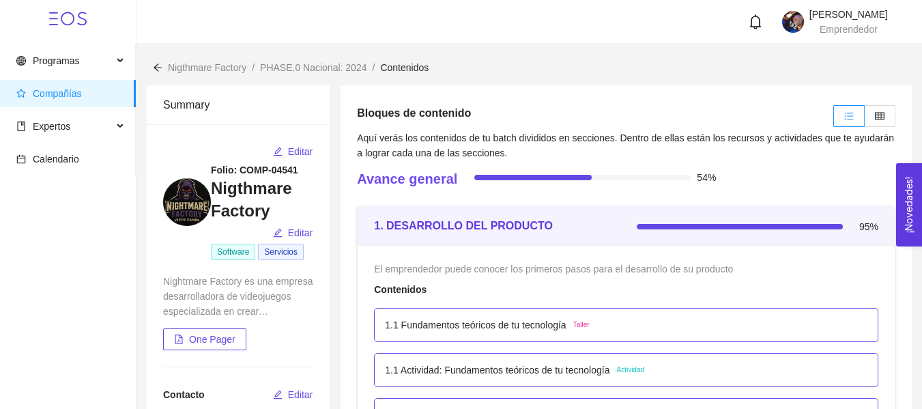 The width and height of the screenshot is (922, 409). What do you see at coordinates (158, 68) in the screenshot?
I see `span: arrow-left` at bounding box center [158, 68].